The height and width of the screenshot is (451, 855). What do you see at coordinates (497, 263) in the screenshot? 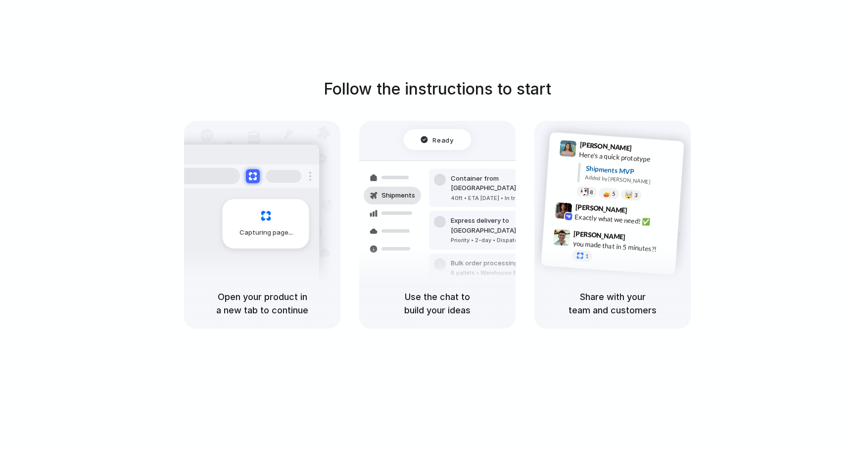
I see `div: Bulk order processing` at bounding box center [497, 263].